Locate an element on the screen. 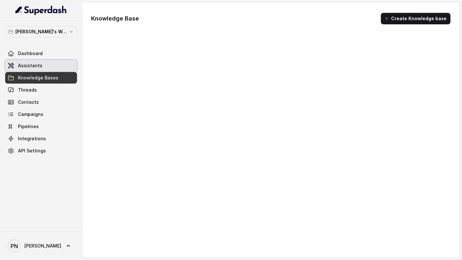 The image size is (462, 260). span: Dashboard is located at coordinates (30, 54).